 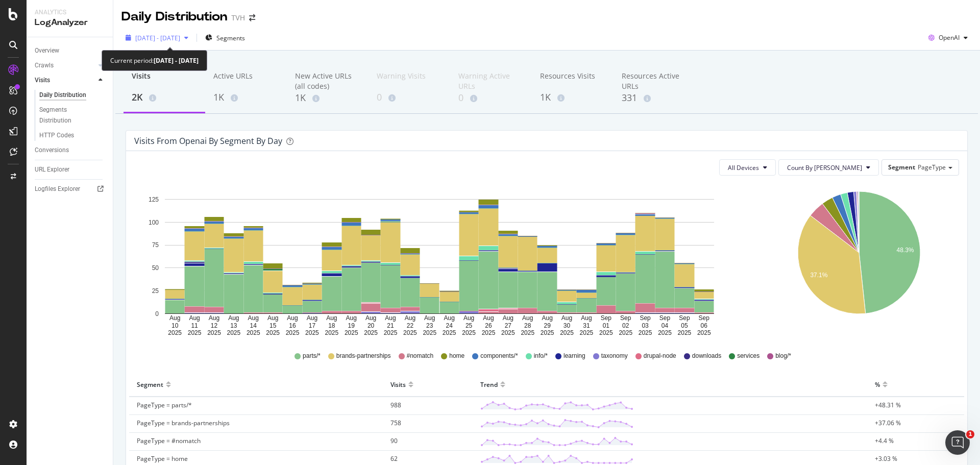 I want to click on div: Trend, so click(x=489, y=384).